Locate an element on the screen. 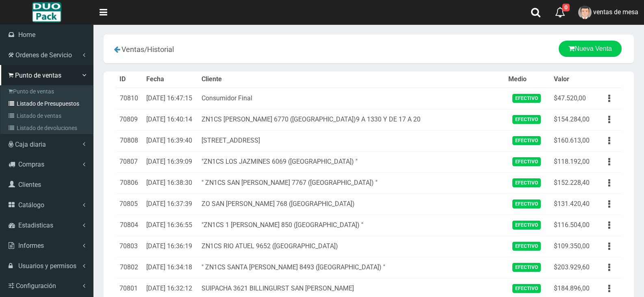 This screenshot has height=297, width=644. td: 70807 is located at coordinates (129, 162).